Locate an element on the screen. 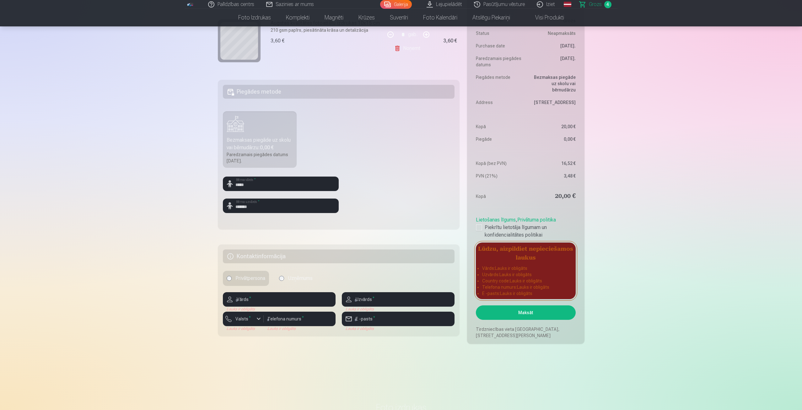  li: Uzvārds : Lauks ir obligāts is located at coordinates (526, 274).